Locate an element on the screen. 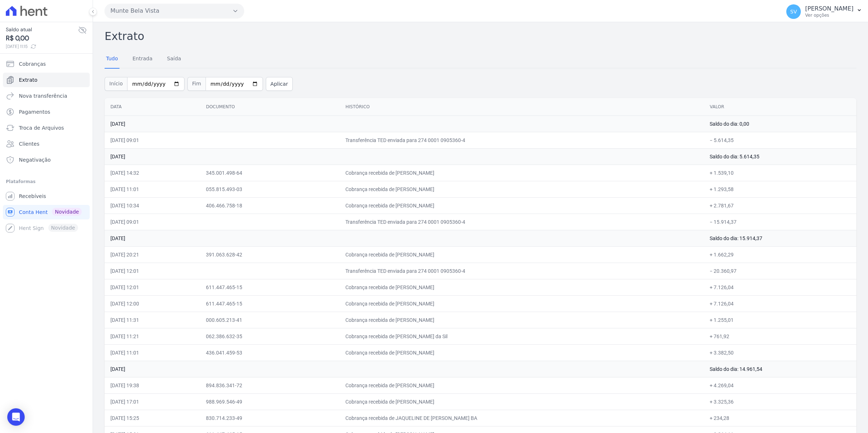  a: Pagamentos is located at coordinates (46, 112).